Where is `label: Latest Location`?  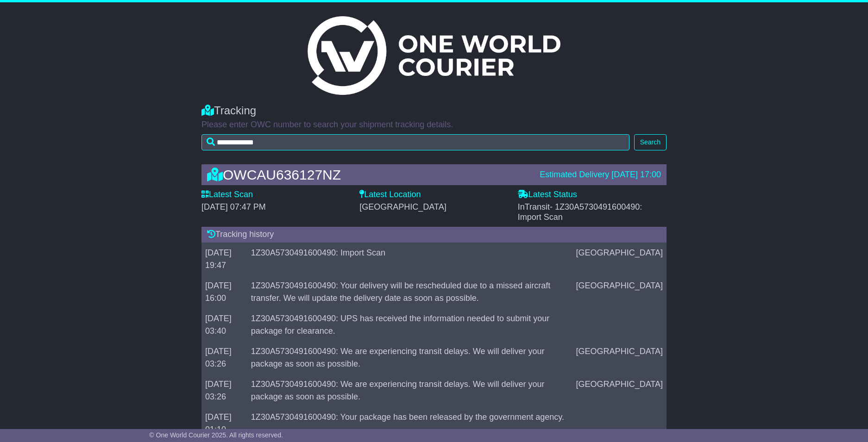
label: Latest Location is located at coordinates (390, 195).